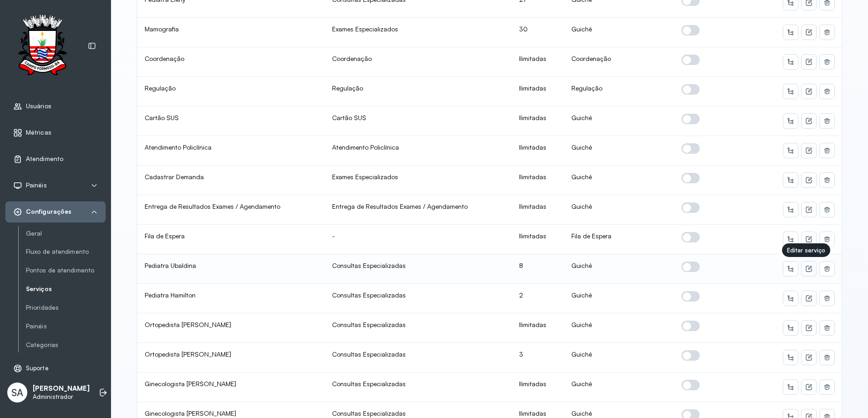 This screenshot has width=868, height=418. Describe the element at coordinates (39, 132) in the screenshot. I see `span: Métricas` at that location.